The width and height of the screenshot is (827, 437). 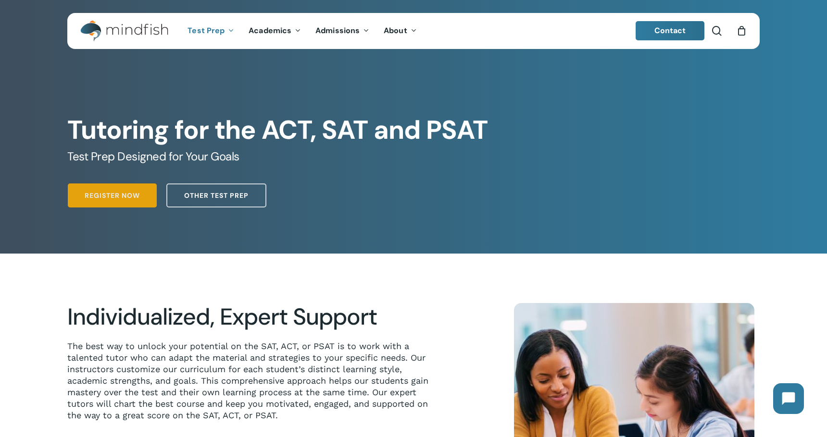 What do you see at coordinates (112, 196) in the screenshot?
I see `span: Register Now` at bounding box center [112, 196].